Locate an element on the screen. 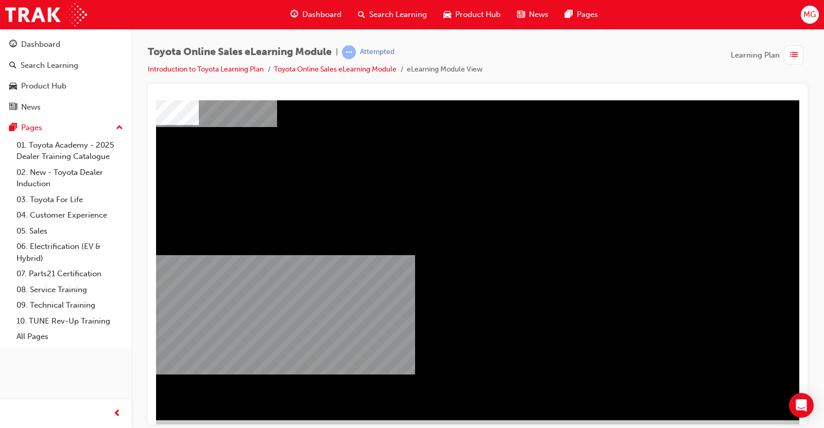 This screenshot has height=428, width=824. a: 05. Sales is located at coordinates (69, 231).